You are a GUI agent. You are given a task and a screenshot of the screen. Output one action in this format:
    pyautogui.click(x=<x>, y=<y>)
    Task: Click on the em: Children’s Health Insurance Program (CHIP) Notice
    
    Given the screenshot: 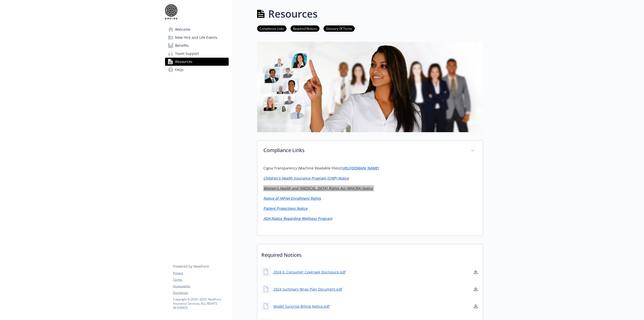 What is the action you would take?
    pyautogui.click(x=306, y=178)
    